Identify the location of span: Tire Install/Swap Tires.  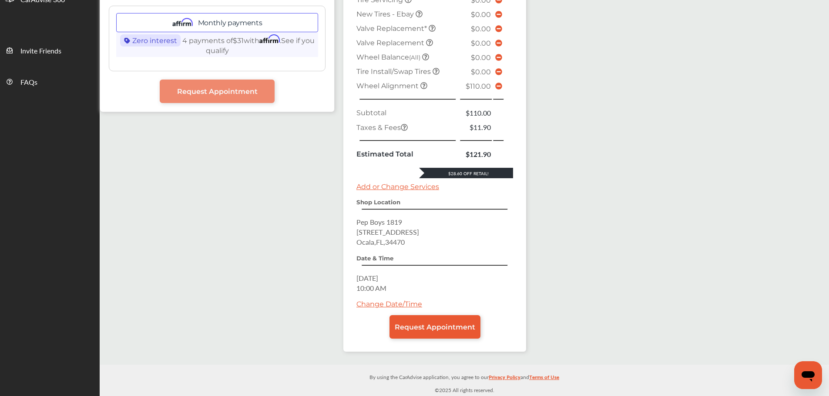
(394, 71).